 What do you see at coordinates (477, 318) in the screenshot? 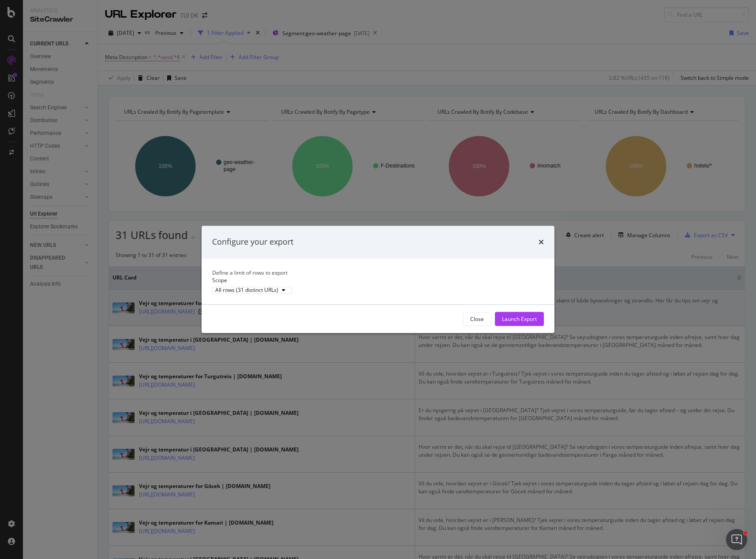
I see `div: Close` at bounding box center [477, 318].